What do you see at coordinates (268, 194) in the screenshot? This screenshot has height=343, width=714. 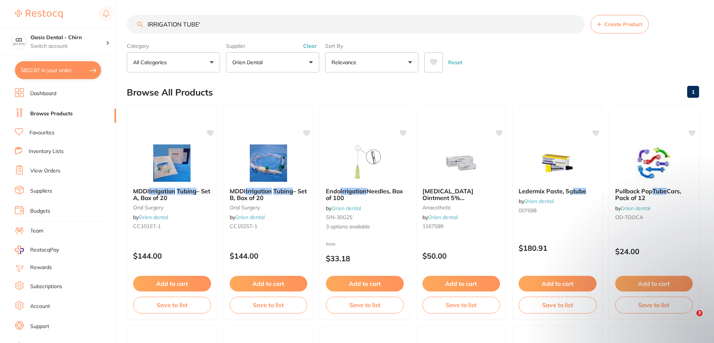 I see `b: MDDI Irrigation Tubing – Set B, Box of 20` at bounding box center [268, 194].